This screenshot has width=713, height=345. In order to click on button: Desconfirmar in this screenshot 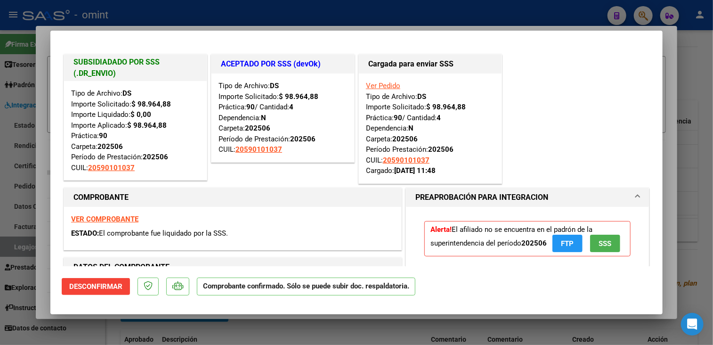, I will do `click(96, 286)`.